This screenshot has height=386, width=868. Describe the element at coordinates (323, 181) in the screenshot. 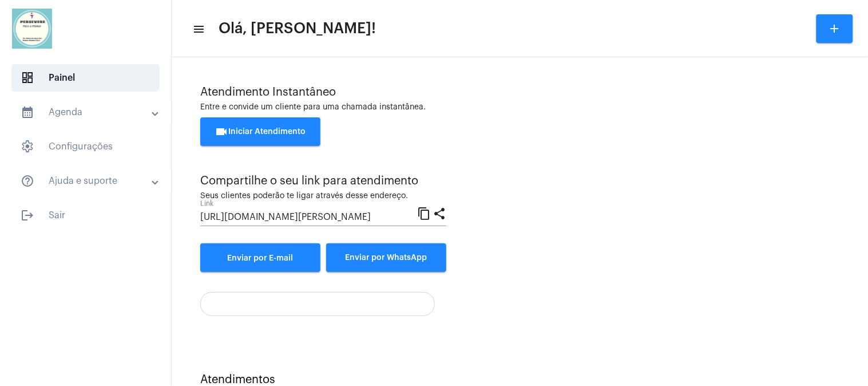

I see `div: Compartilhe o seu link para atendimento` at that location.